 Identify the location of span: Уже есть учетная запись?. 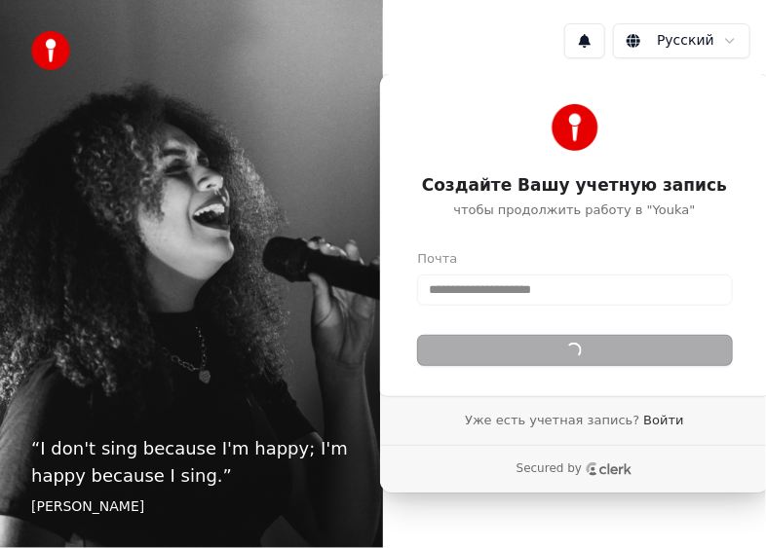
(551, 421).